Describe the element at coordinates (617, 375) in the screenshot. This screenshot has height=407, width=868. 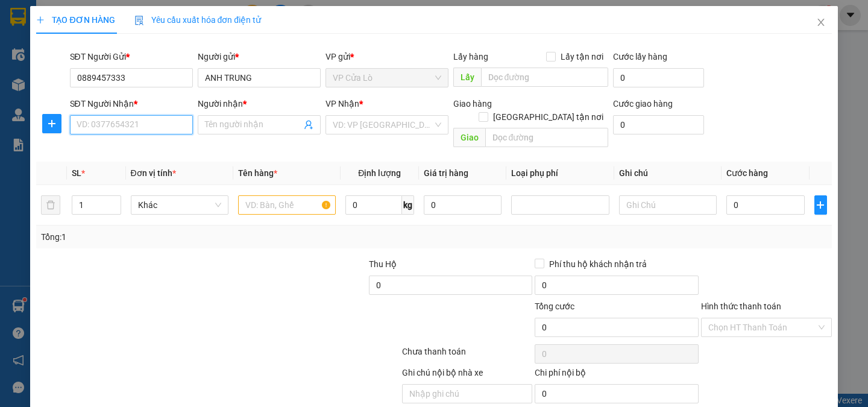
I see `div: Chi phí nội bộ` at that location.